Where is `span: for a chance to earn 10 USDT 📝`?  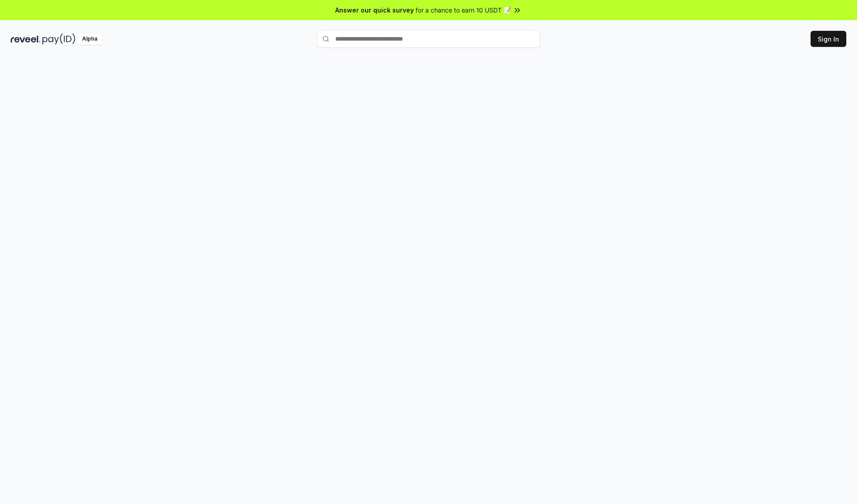 span: for a chance to earn 10 USDT 📝 is located at coordinates (464, 10).